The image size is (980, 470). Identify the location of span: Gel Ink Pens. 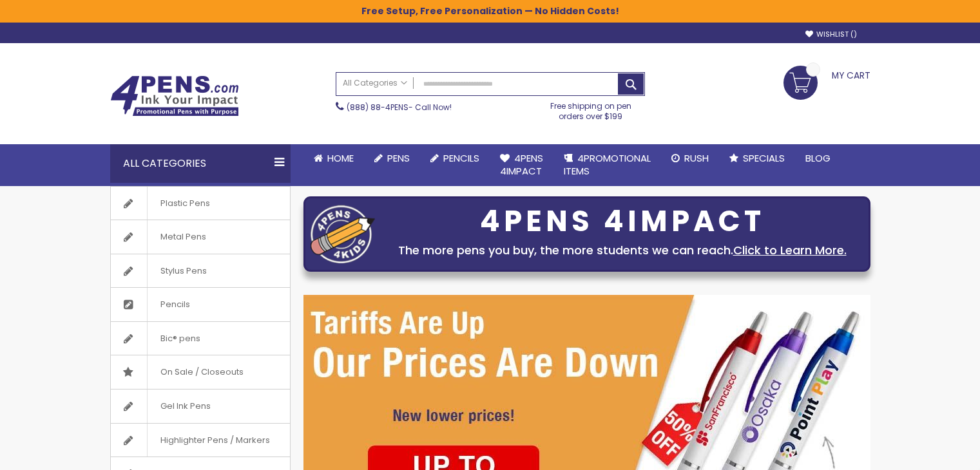
(185, 406).